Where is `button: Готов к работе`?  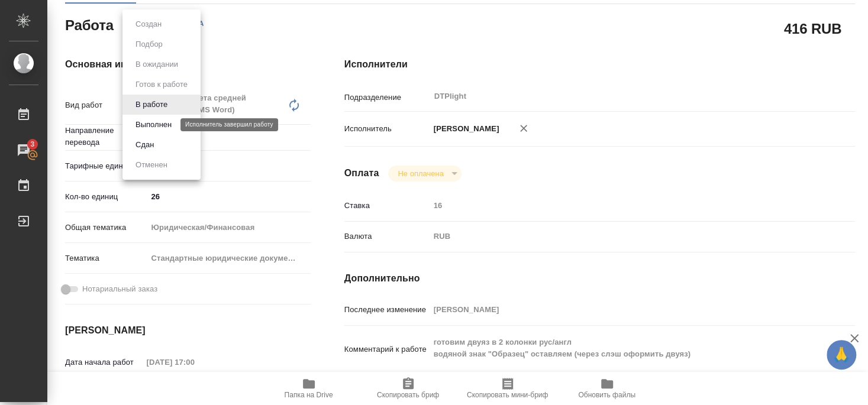 button: Готов к работе is located at coordinates (162, 85).